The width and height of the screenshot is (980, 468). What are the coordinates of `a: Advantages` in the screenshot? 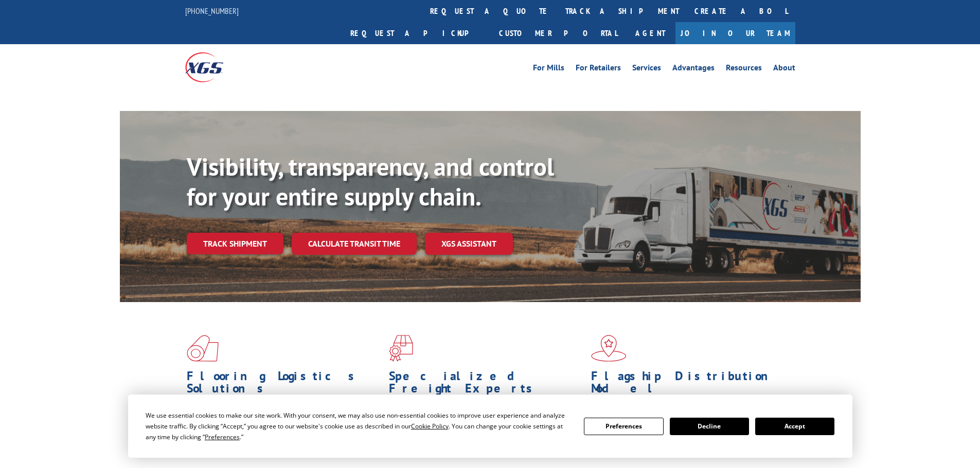 It's located at (693, 69).